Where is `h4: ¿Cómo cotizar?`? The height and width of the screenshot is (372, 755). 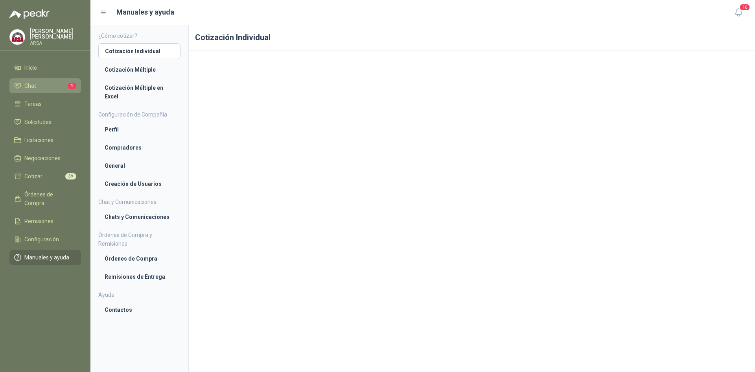
h4: ¿Cómo cotizar? is located at coordinates (139, 36).